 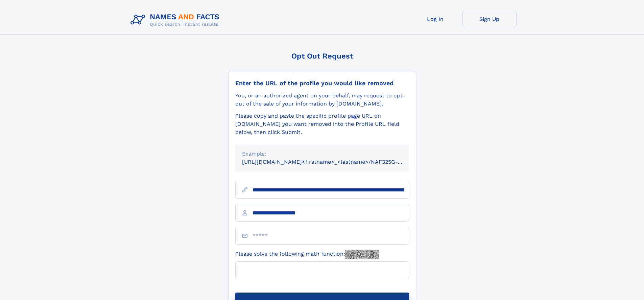 I want to click on div: You, or an authorized agent on your behalf, may request to opt-out of the sale of your informatio..., so click(x=322, y=100).